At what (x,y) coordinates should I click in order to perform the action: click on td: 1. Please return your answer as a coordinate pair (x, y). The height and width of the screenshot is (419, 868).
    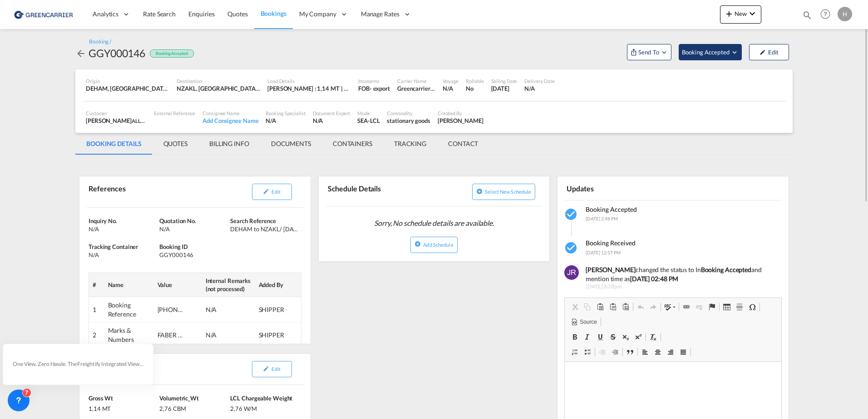
    Looking at the image, I should click on (97, 309).